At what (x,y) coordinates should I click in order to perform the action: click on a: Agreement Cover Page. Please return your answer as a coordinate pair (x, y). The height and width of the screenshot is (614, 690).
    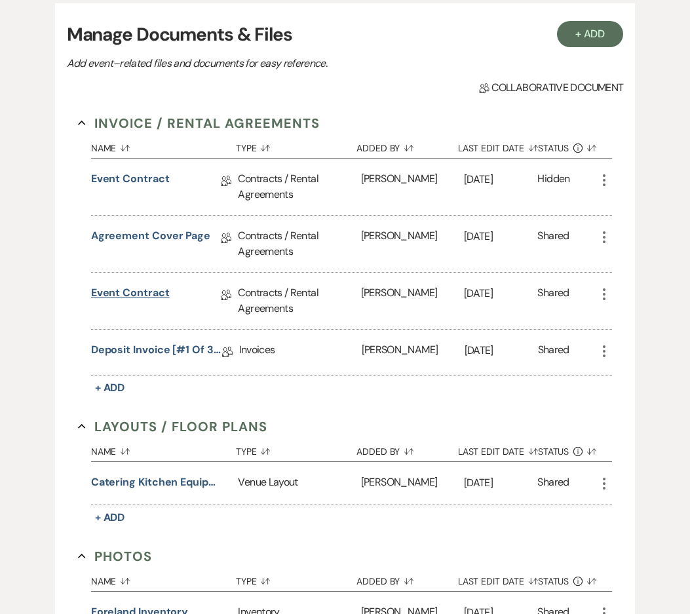
    Looking at the image, I should click on (151, 238).